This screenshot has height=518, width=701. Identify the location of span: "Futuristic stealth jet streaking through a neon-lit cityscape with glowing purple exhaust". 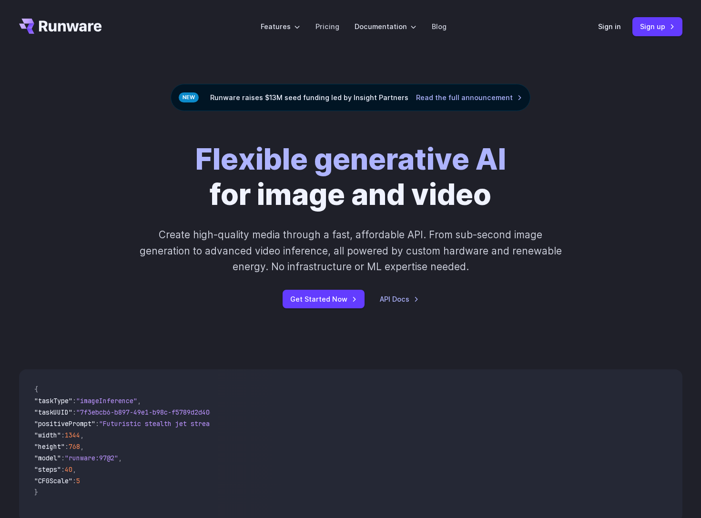
(272, 424).